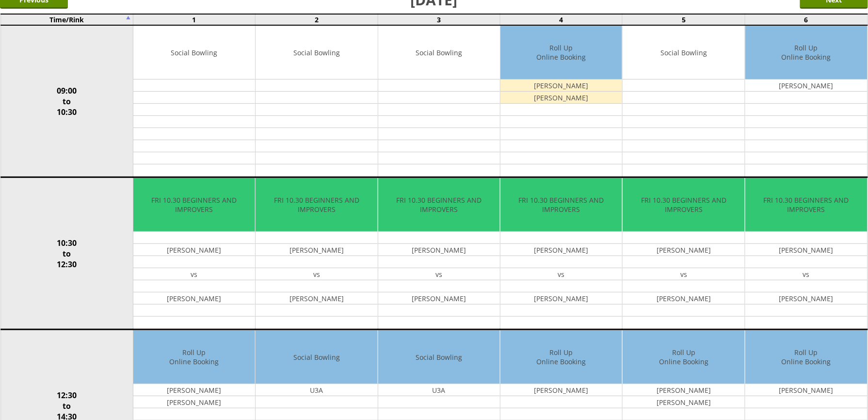 This screenshot has width=868, height=420. Describe the element at coordinates (805, 20) in the screenshot. I see `td: 6` at that location.